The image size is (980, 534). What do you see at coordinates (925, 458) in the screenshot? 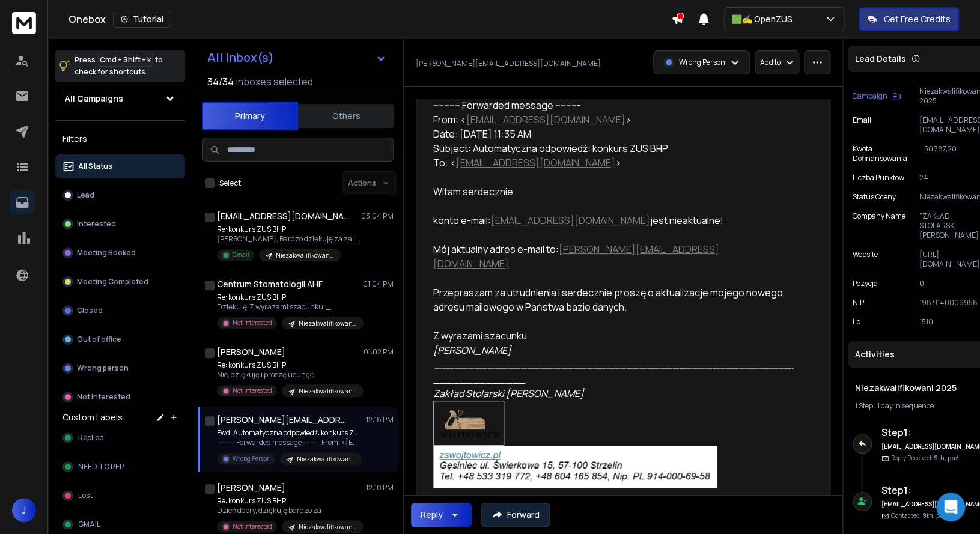
I see `p: Reply Received` at bounding box center [925, 458].